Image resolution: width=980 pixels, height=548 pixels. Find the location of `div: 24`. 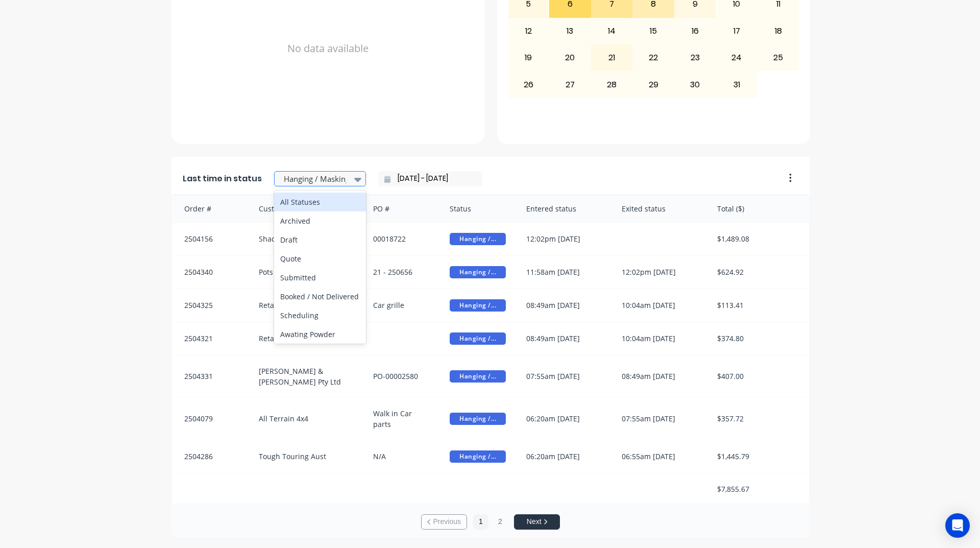

div: 24 is located at coordinates (737, 58).